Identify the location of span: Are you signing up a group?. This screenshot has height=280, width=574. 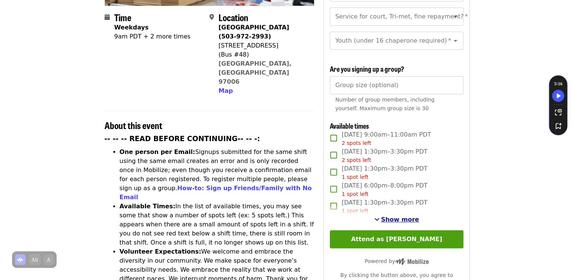
(367, 69).